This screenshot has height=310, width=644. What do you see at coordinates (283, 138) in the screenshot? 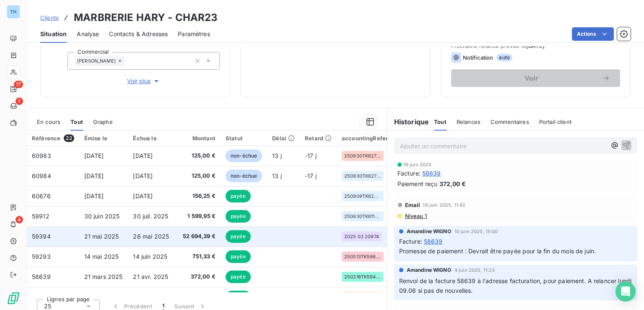
I see `div: Délai` at bounding box center [283, 138].